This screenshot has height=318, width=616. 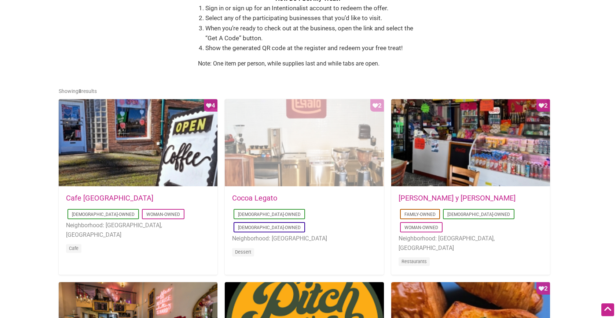 I want to click on li: Select any of the participating businesses that you’d like to visit., so click(x=312, y=18).